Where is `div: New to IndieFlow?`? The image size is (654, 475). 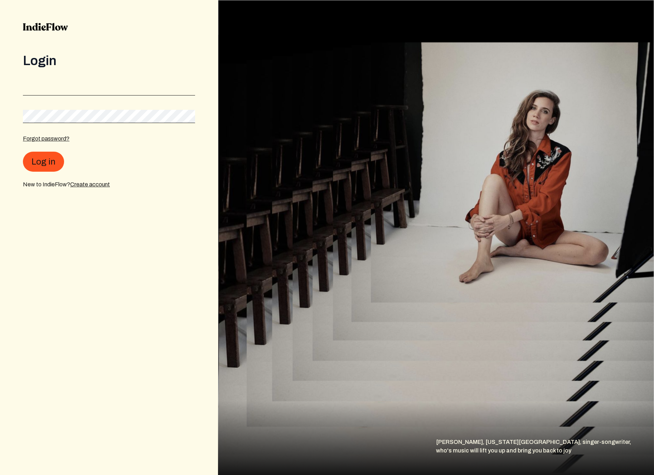
div: New to IndieFlow? is located at coordinates (109, 185).